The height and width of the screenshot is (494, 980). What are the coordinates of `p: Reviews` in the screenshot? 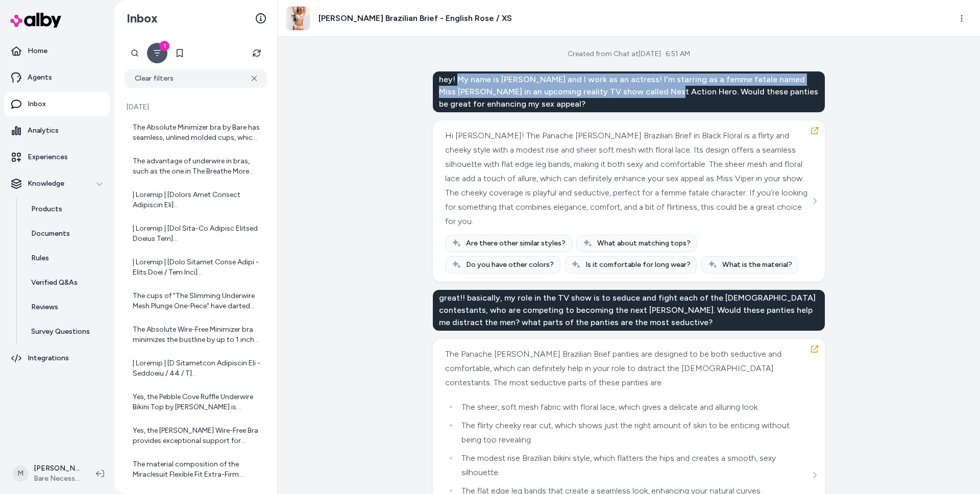 It's located at (45, 307).